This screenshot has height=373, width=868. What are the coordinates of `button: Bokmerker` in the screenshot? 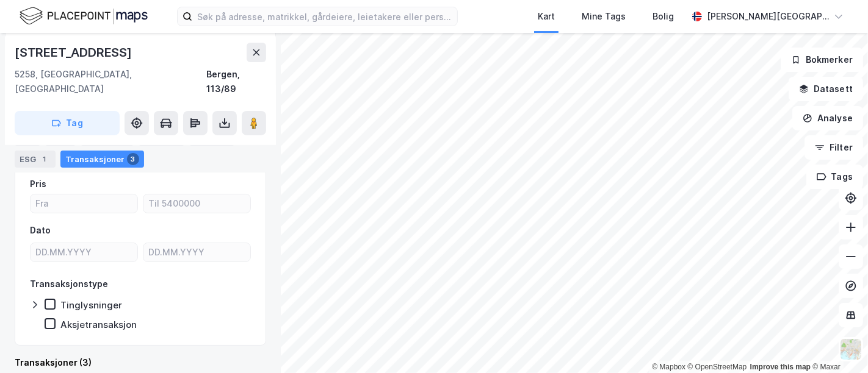 It's located at (822, 60).